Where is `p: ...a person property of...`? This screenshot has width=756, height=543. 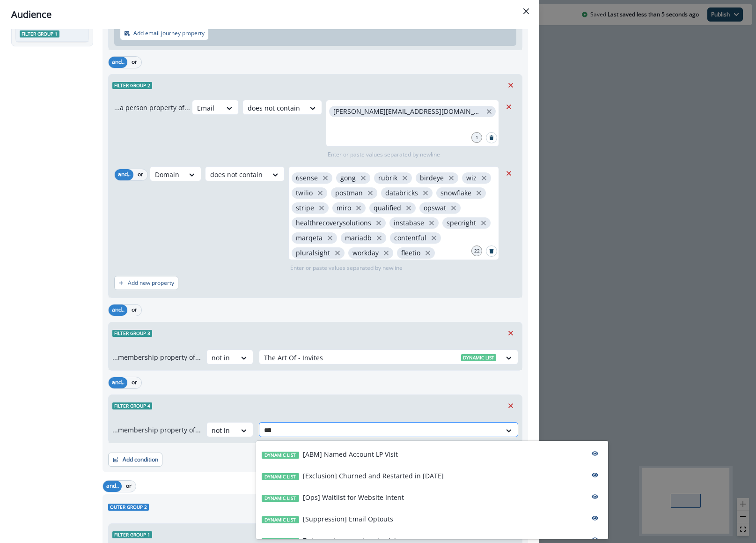 p: ...a person property of... is located at coordinates (152, 107).